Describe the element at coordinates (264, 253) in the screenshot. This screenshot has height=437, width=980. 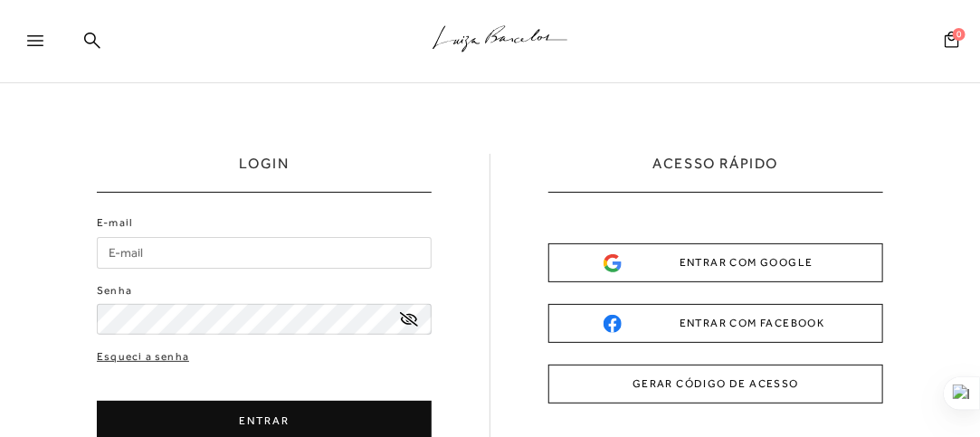
I see `input: E-mail` at that location.